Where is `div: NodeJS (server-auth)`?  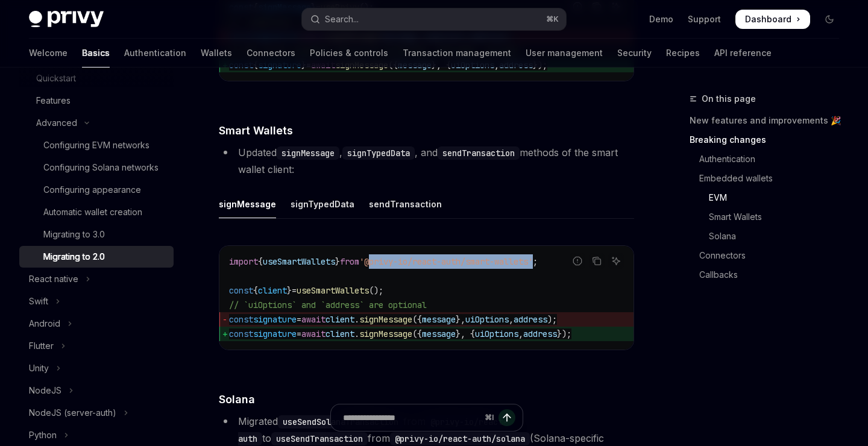
div: NodeJS (server-auth) is located at coordinates (73, 413).